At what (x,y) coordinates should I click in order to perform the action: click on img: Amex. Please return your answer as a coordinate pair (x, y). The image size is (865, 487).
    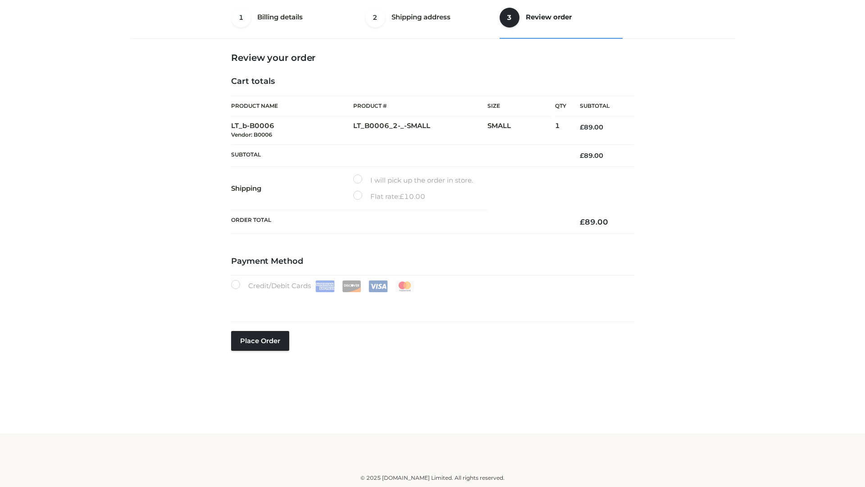
    Looking at the image, I should click on (325, 286).